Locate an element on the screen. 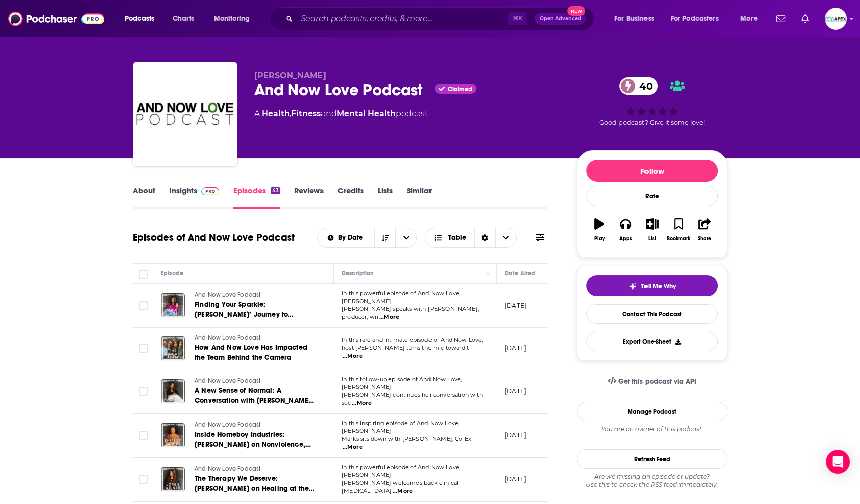 Image resolution: width=860 pixels, height=504 pixels. img: User Profile is located at coordinates (836, 19).